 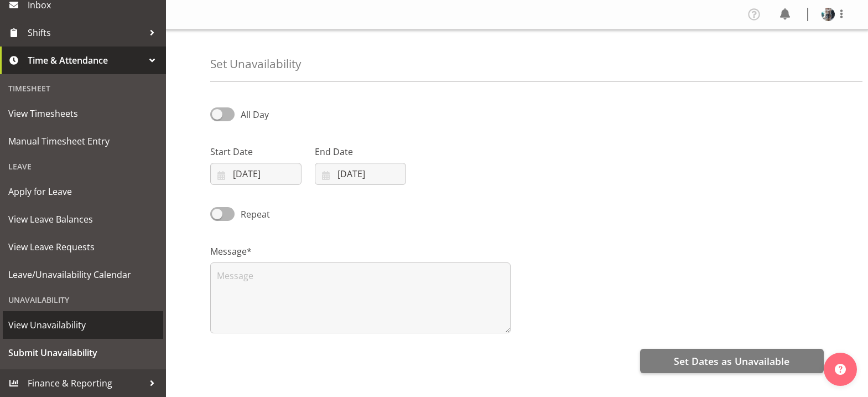 What do you see at coordinates (83, 88) in the screenshot?
I see `div: Timesheet` at bounding box center [83, 88].